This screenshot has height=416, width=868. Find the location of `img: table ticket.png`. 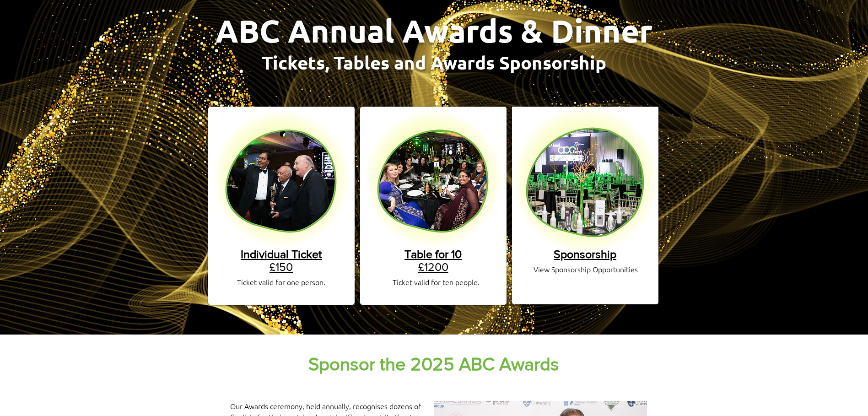

img: table ticket.png is located at coordinates (433, 179).